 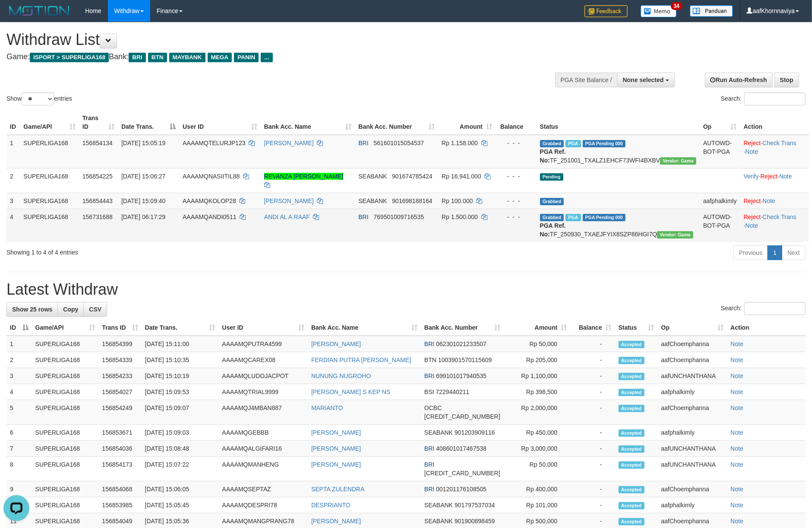 I want to click on div: PGA Site Balance /, so click(x=587, y=80).